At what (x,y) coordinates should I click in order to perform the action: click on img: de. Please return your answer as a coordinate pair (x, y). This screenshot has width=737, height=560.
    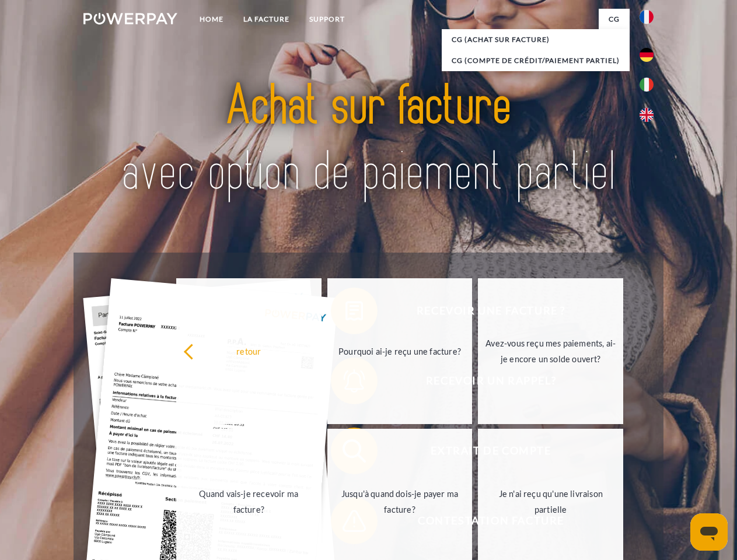
    Looking at the image, I should click on (646, 55).